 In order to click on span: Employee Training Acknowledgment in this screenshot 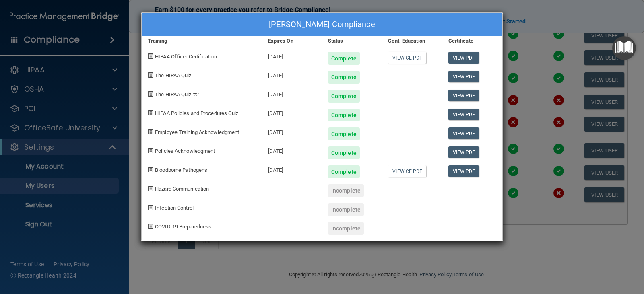, I will do `click(197, 132)`.